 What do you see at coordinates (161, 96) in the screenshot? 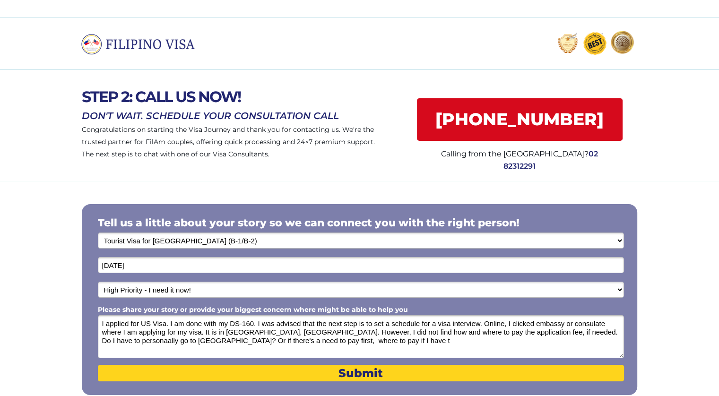
I see `span: STEP 2: CALL US NOW!` at bounding box center [161, 96].